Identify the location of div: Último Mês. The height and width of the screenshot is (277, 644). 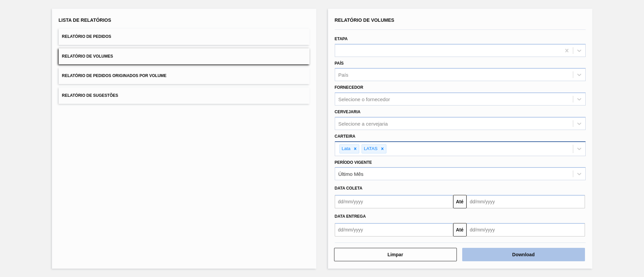
(351, 174).